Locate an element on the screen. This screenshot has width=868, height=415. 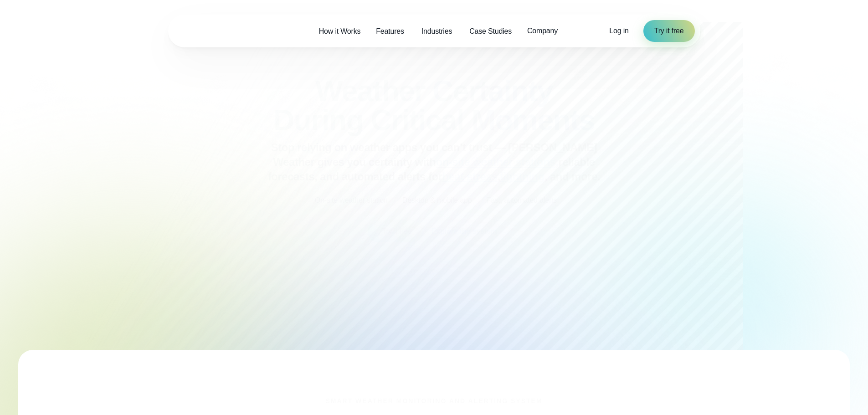
span: Company is located at coordinates (542, 31).